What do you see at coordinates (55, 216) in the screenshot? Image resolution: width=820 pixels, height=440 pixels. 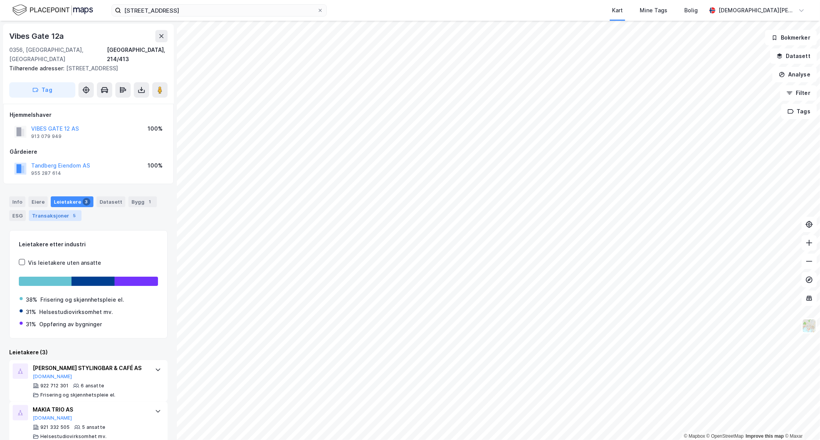 I see `div: Transaksjoner` at bounding box center [55, 216].